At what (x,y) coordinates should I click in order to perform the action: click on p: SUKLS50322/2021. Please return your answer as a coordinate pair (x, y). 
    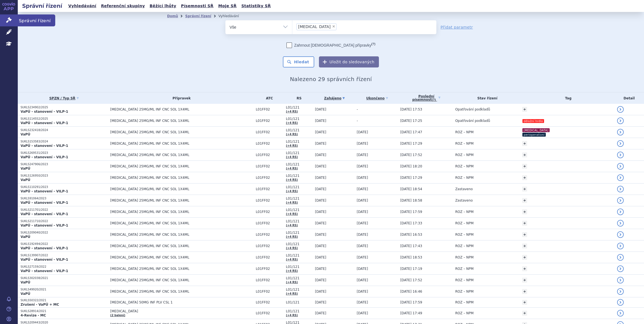
    Looking at the image, I should click on (64, 300).